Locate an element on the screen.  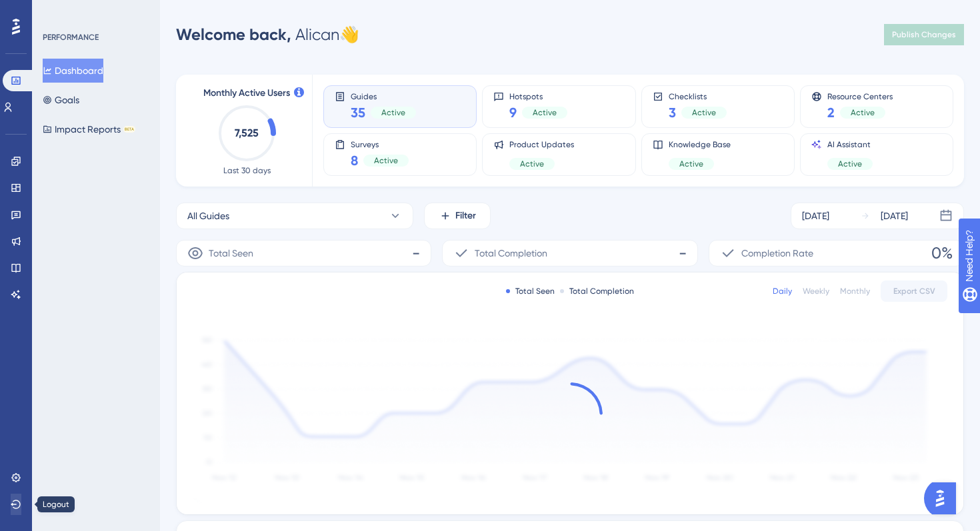
div: BETA is located at coordinates (129, 129).